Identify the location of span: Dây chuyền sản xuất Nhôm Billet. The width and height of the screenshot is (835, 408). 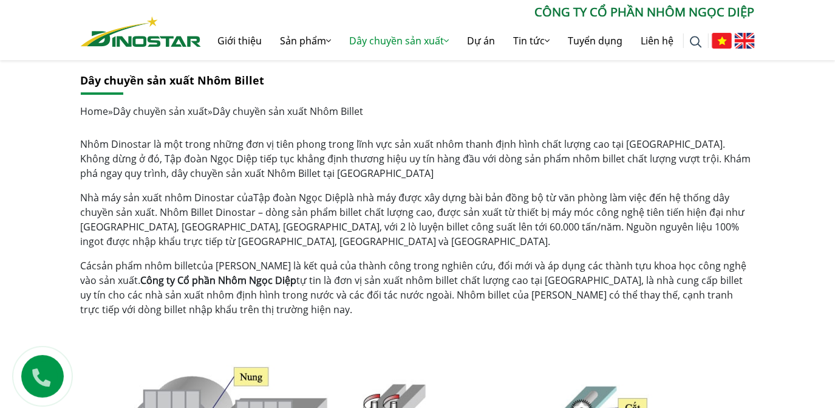
(289, 111).